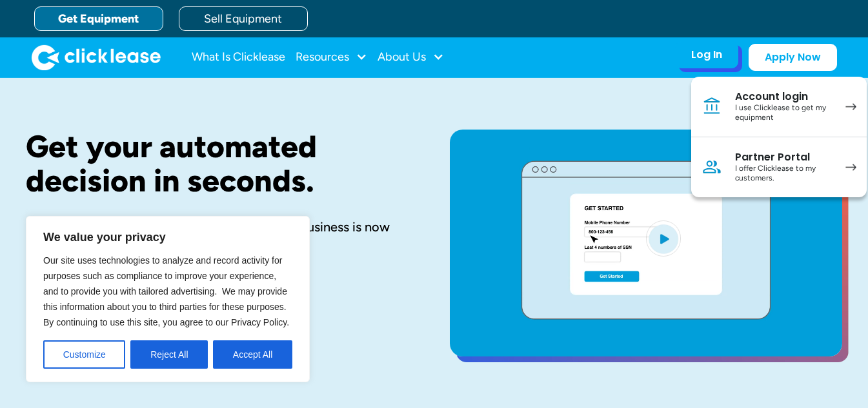  What do you see at coordinates (783, 97) in the screenshot?
I see `div: Account login` at bounding box center [783, 97].